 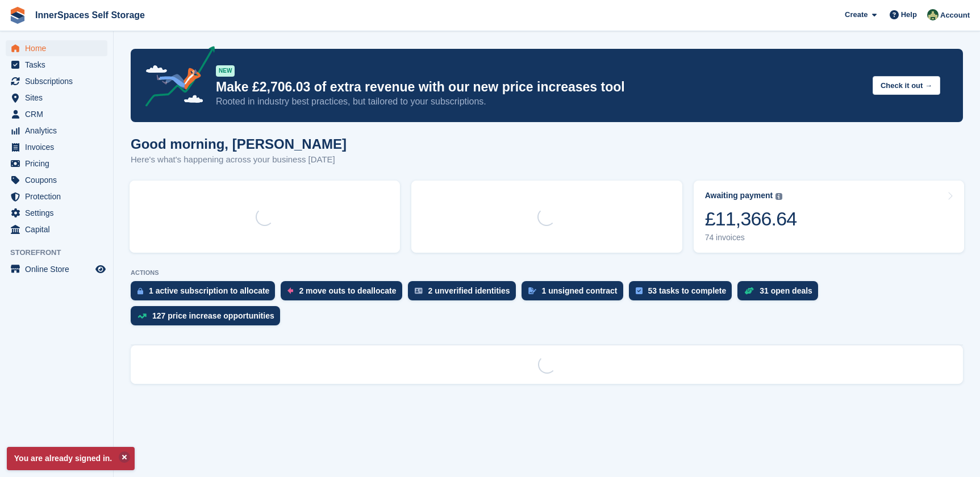 I want to click on span: Create, so click(x=857, y=15).